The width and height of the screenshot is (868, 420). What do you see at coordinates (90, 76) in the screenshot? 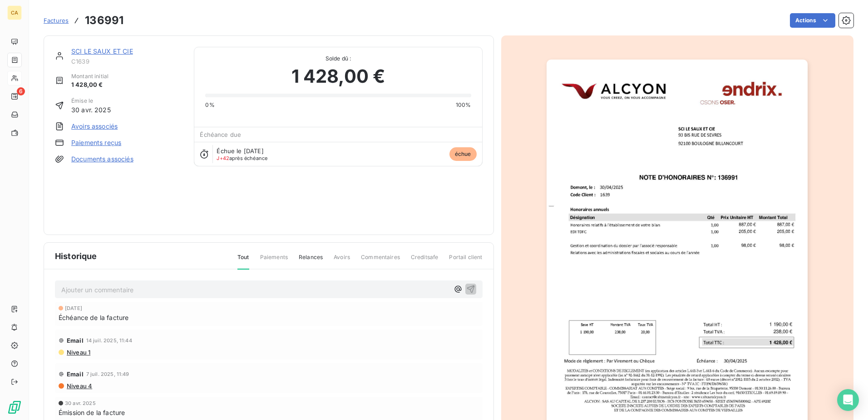
I see `span: Montant initial` at bounding box center [90, 76].